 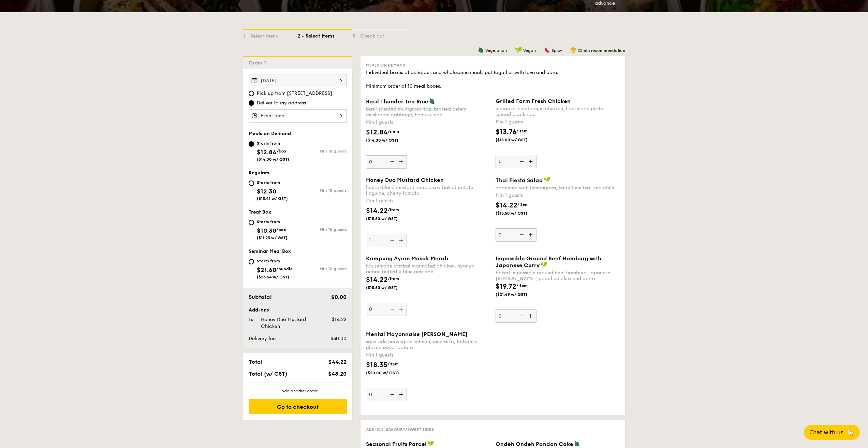 What do you see at coordinates (298, 310) in the screenshot?
I see `div: Add-ons` at bounding box center [298, 310].